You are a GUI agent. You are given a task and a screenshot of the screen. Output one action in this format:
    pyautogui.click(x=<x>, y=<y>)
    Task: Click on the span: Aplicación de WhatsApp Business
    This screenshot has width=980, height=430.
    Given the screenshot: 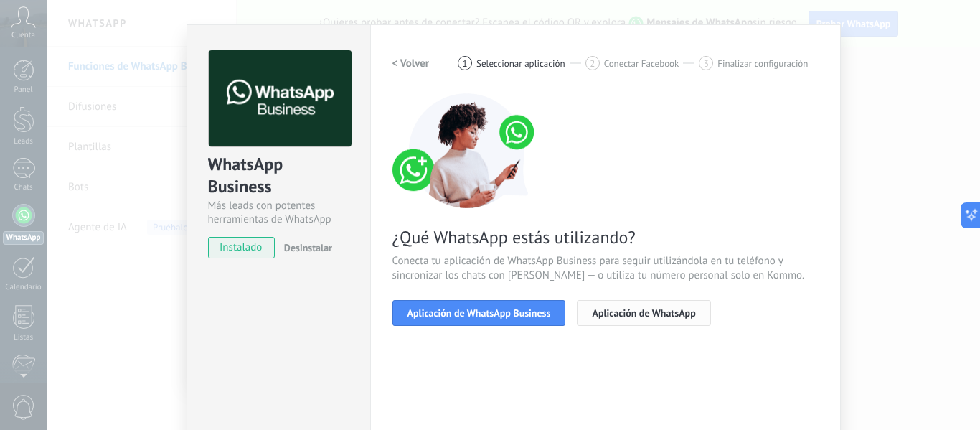 What is the action you would take?
    pyautogui.click(x=479, y=313)
    